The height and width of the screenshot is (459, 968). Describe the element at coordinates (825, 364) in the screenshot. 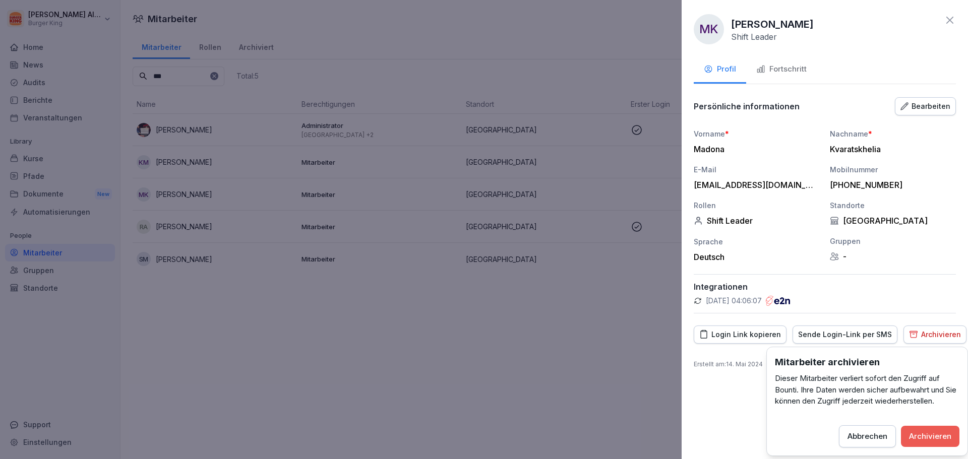

I see `p: Erstellt am : 14. Mai 2024` at that location.